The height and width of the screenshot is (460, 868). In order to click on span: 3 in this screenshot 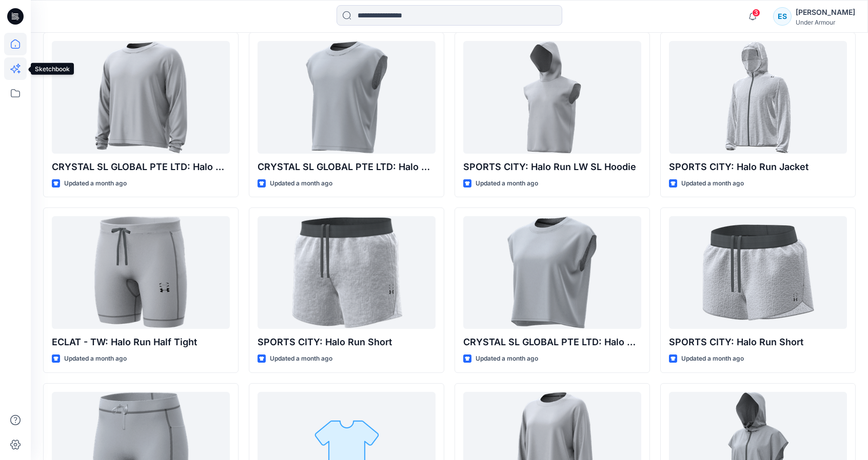, I will do `click(755, 13)`.